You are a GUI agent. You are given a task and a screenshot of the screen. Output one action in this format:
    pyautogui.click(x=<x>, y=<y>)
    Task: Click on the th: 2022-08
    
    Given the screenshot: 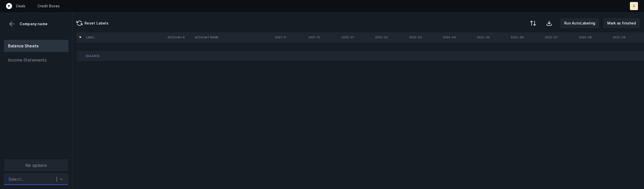 What is the action you would take?
    pyautogui.click(x=577, y=37)
    